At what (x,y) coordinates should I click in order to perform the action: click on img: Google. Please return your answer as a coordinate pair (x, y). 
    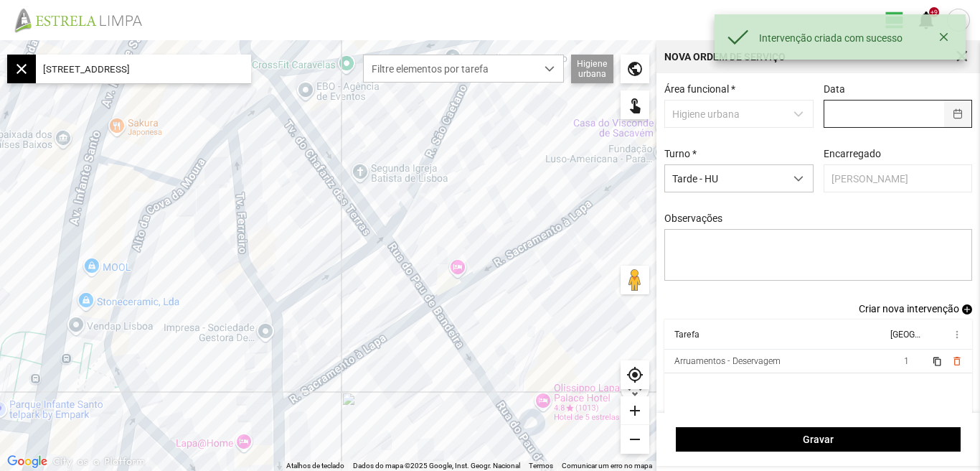
    Looking at the image, I should click on (27, 461).